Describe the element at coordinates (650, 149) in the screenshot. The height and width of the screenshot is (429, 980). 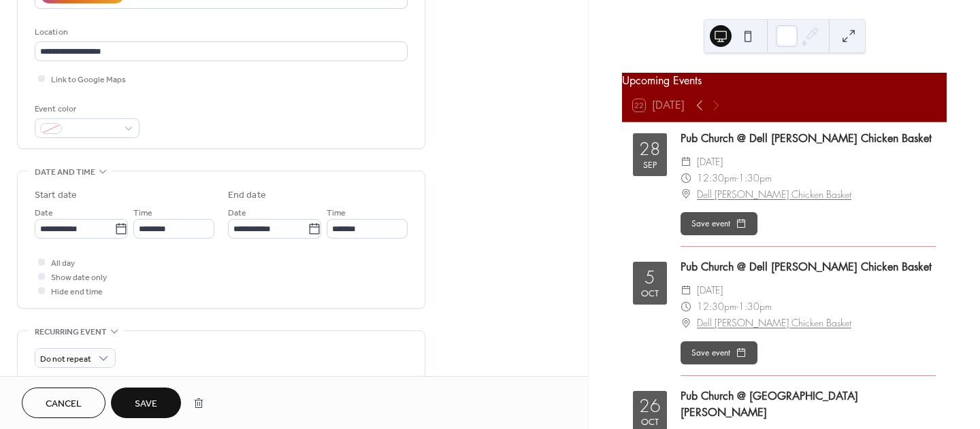
I see `div: 28` at that location.